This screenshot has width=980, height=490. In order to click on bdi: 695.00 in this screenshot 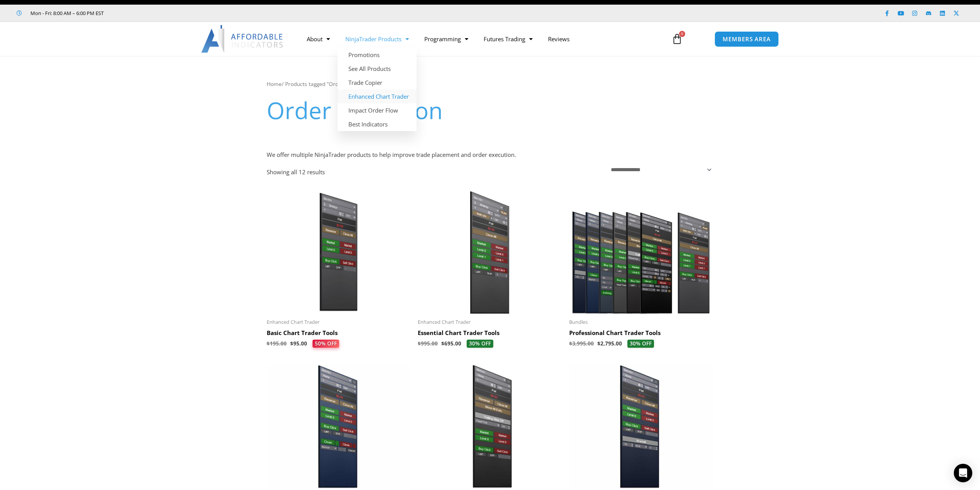, I will do `click(451, 343)`.